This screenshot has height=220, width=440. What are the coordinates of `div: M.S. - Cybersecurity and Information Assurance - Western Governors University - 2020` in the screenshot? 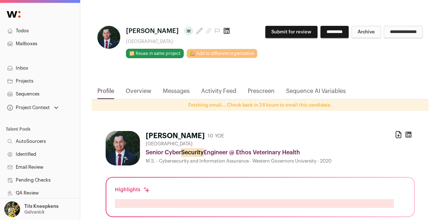 It's located at (280, 161).